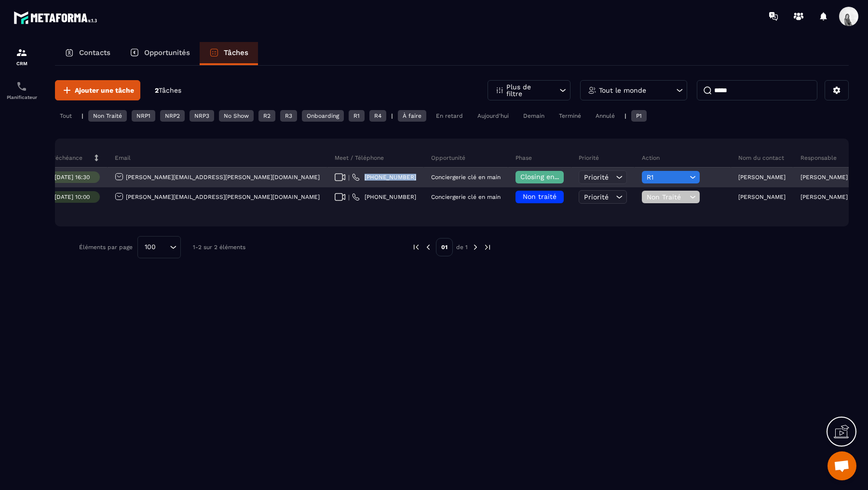 Image resolution: width=868 pixels, height=490 pixels. I want to click on div: No Show, so click(236, 116).